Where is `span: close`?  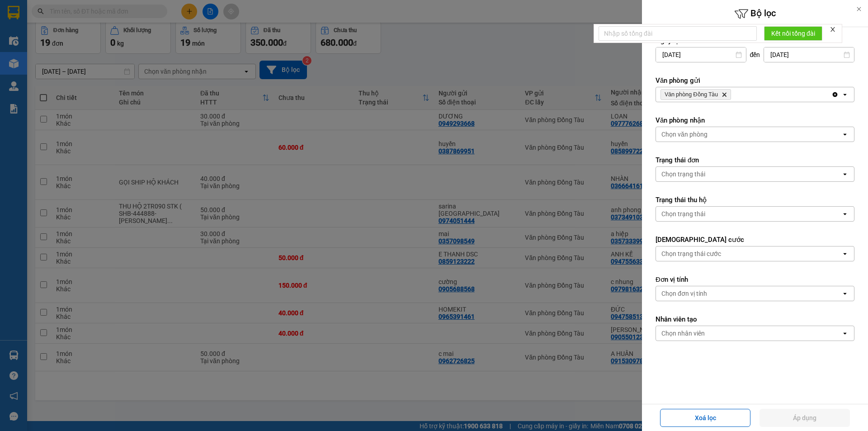
span: close is located at coordinates (833, 30).